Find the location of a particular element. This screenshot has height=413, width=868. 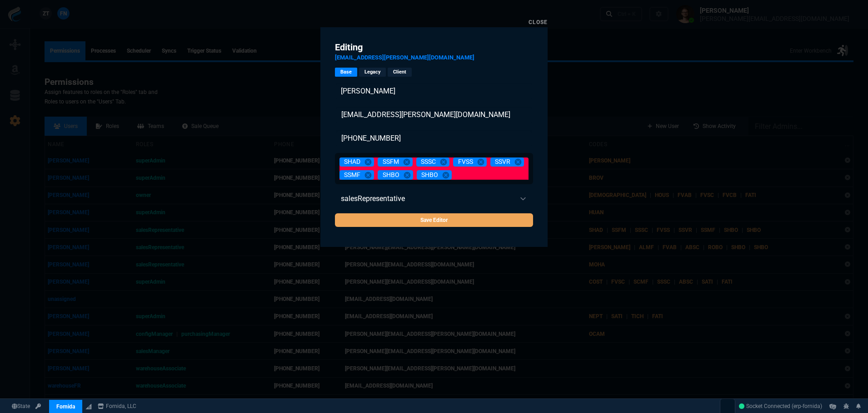

mat-chip: SSMF is located at coordinates (357, 175).